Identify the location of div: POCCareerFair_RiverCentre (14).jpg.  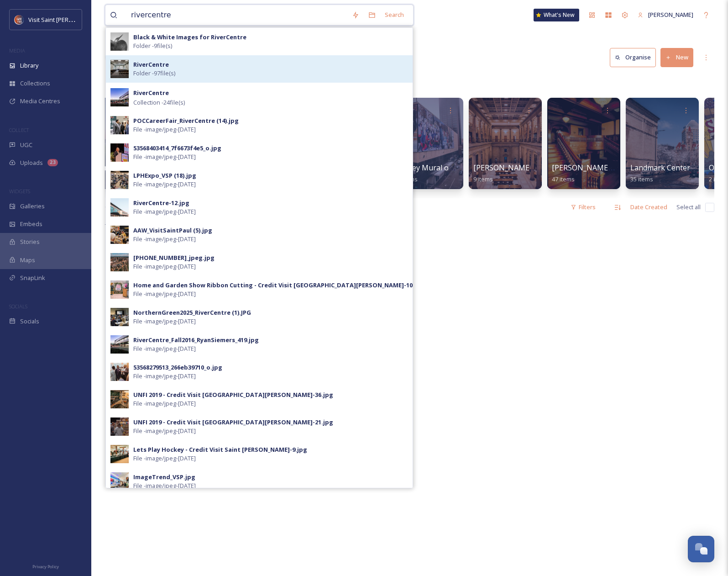
(186, 121).